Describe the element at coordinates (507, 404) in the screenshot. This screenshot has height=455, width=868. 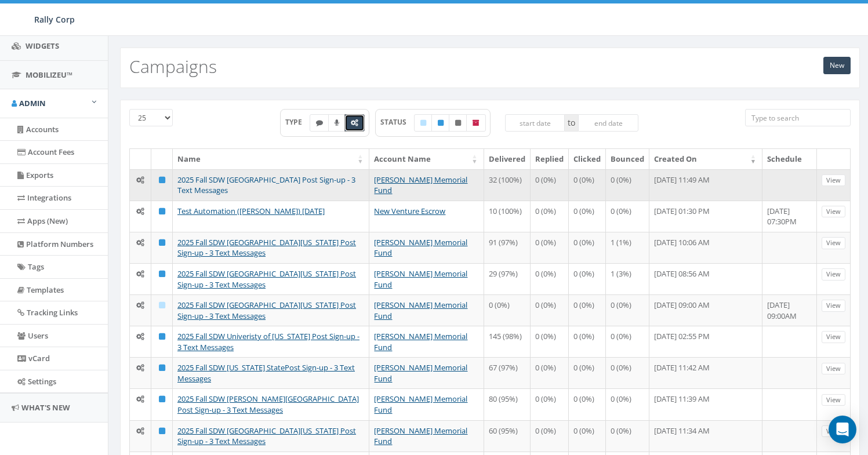
I see `td: 80 (95%)` at that location.